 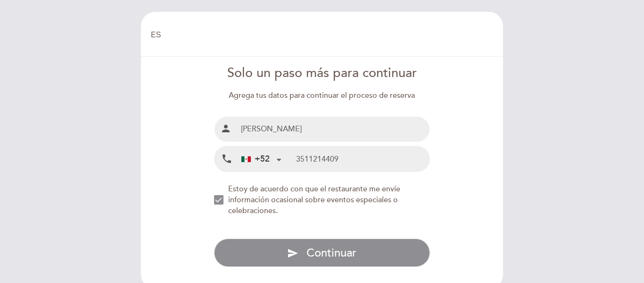 What do you see at coordinates (227, 159) in the screenshot?
I see `i: local_phone` at bounding box center [227, 159].